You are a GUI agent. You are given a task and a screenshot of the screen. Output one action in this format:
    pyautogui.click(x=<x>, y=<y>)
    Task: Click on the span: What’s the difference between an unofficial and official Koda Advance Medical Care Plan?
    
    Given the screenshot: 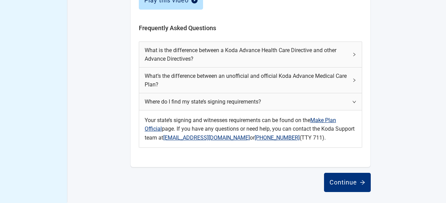 What is the action you would take?
    pyautogui.click(x=246, y=80)
    